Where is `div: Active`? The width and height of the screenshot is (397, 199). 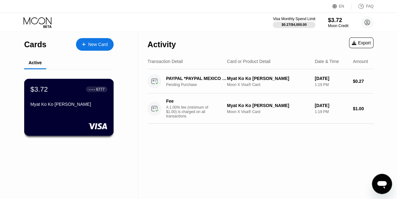 div: Active is located at coordinates (35, 63).